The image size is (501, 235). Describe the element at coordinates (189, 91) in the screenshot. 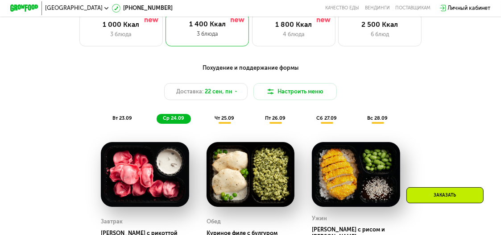

I see `span: Доставка:` at that location.